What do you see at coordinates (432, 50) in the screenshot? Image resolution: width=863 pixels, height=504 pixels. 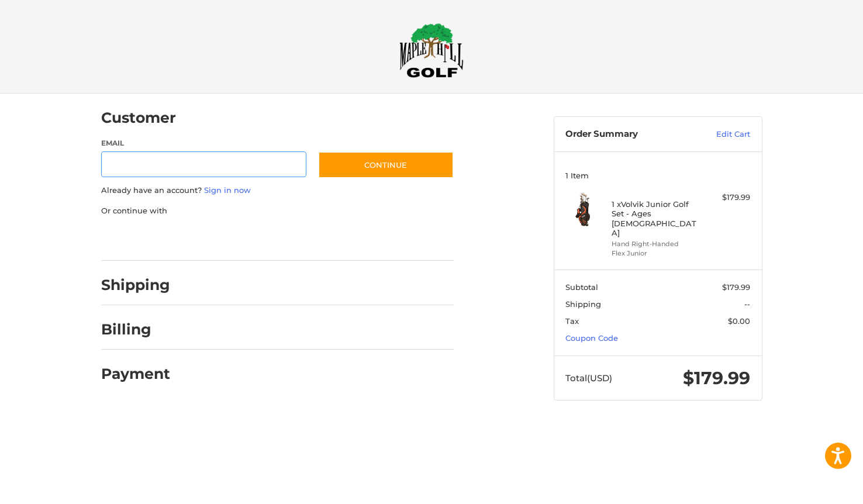 I see `img: Maple Hill Golf` at bounding box center [432, 50].